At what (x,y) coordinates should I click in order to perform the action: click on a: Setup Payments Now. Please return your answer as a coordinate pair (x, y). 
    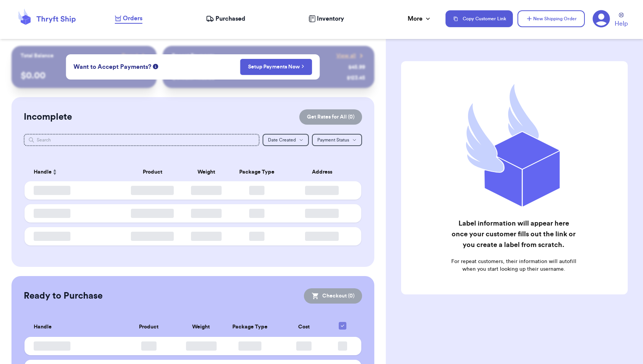
    Looking at the image, I should click on (276, 67).